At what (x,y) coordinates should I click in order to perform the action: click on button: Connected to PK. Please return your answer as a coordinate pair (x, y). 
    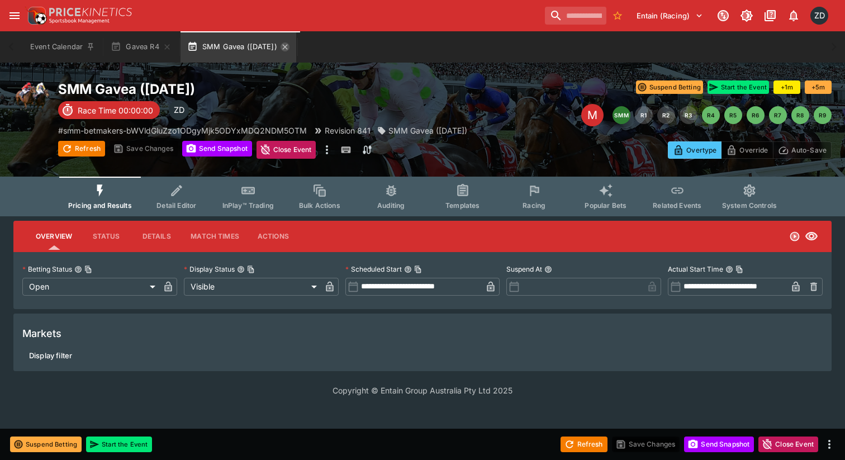
    Looking at the image, I should click on (723, 16).